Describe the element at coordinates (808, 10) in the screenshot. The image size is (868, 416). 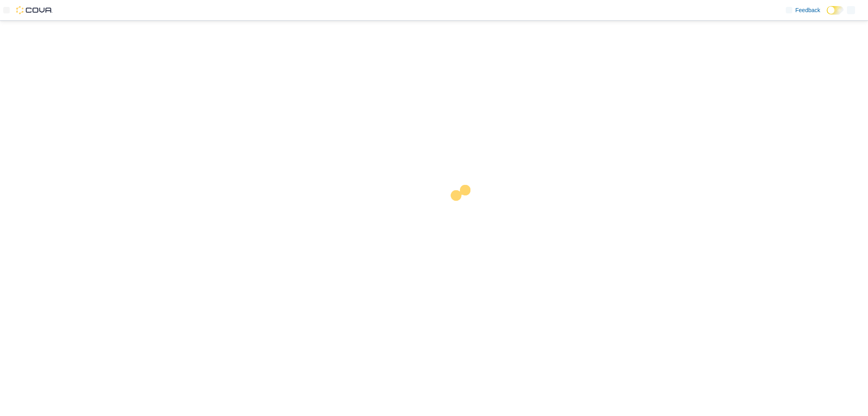
I see `span: Feedback` at that location.